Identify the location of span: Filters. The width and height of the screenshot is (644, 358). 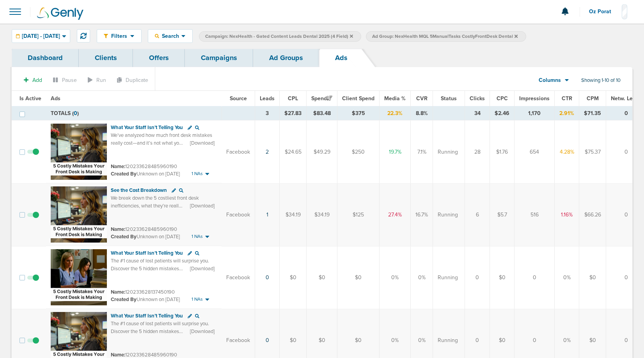
(119, 36).